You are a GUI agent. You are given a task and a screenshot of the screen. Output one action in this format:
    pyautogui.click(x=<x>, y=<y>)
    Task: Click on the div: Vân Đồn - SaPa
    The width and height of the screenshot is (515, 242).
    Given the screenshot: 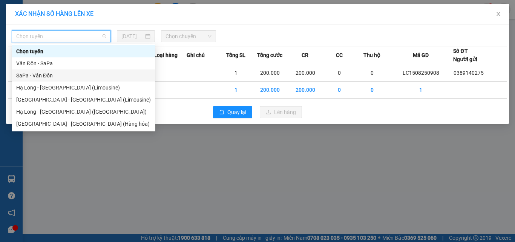 What is the action you would take?
    pyautogui.click(x=83, y=63)
    